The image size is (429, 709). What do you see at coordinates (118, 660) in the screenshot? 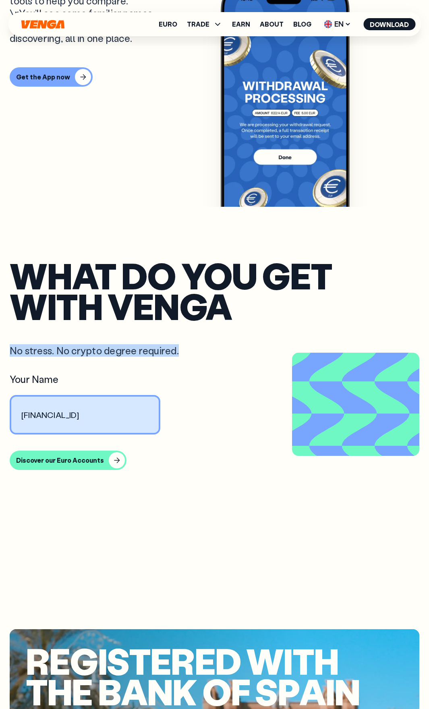
I see `span: s` at bounding box center [118, 660].